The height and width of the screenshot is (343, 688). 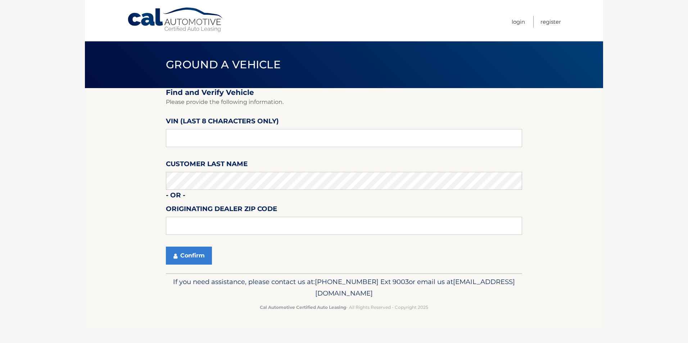 I want to click on h2: Find and Verify Vehicle, so click(x=344, y=93).